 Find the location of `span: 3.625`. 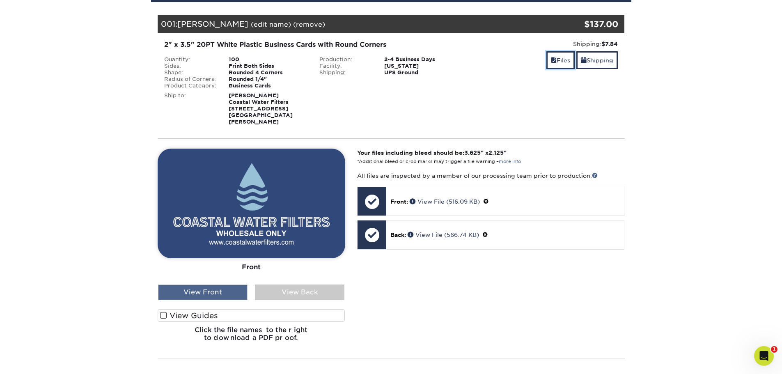

span: 3.625 is located at coordinates (473, 153).